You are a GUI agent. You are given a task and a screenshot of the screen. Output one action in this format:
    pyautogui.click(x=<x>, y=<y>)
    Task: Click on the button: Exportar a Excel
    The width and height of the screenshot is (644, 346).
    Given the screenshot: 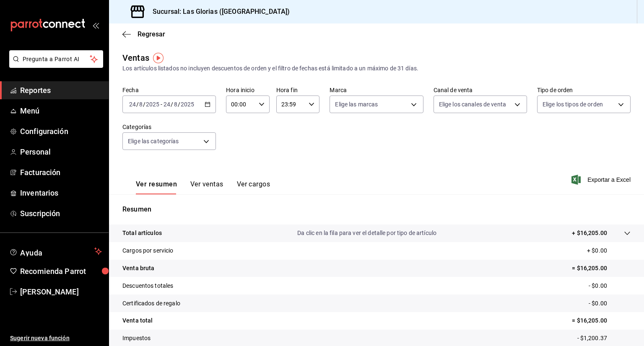 What is the action you would take?
    pyautogui.click(x=602, y=180)
    